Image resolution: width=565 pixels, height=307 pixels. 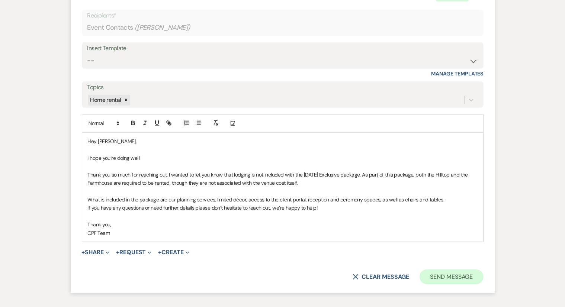 What do you see at coordinates (381, 277) in the screenshot?
I see `button: Clear message` at bounding box center [381, 277].